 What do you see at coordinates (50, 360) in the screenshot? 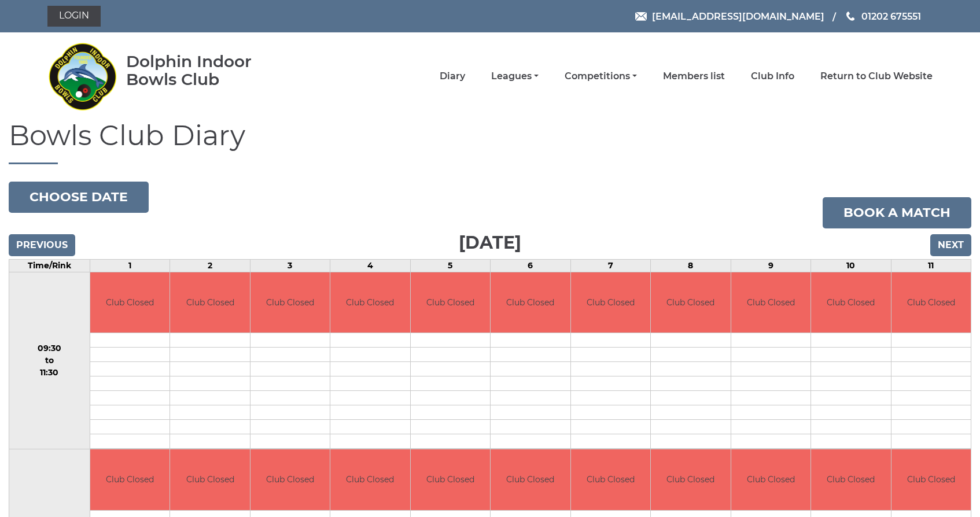
I see `td: 09:30 to 11:30` at bounding box center [50, 360].